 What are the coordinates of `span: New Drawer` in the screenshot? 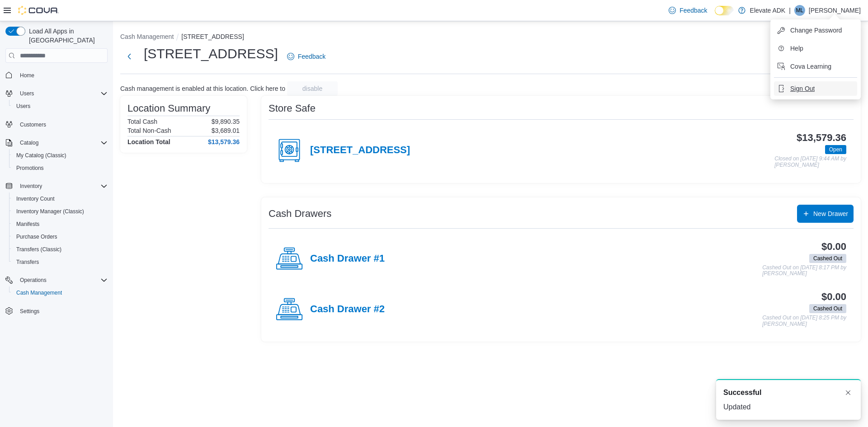 It's located at (830, 214).